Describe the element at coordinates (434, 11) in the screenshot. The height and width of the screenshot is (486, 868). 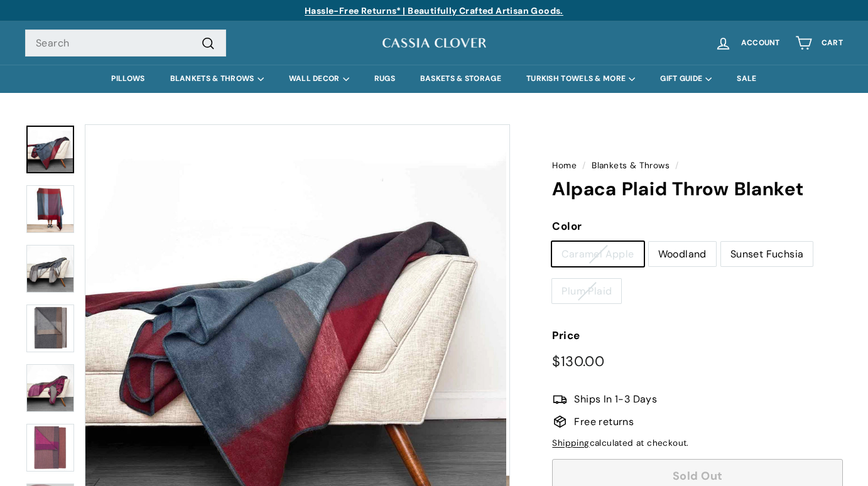
I see `a: Hassle-Free Returns* | Beautifully Crafted Artisan Goods.` at that location.